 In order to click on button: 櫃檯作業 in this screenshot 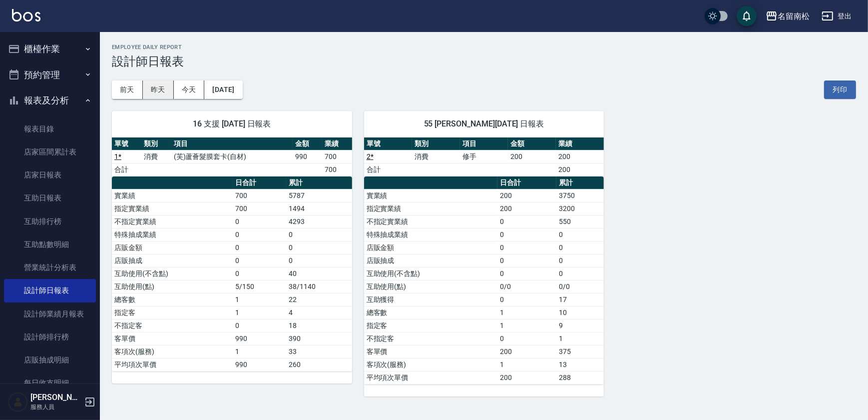, I will do `click(50, 49)`.